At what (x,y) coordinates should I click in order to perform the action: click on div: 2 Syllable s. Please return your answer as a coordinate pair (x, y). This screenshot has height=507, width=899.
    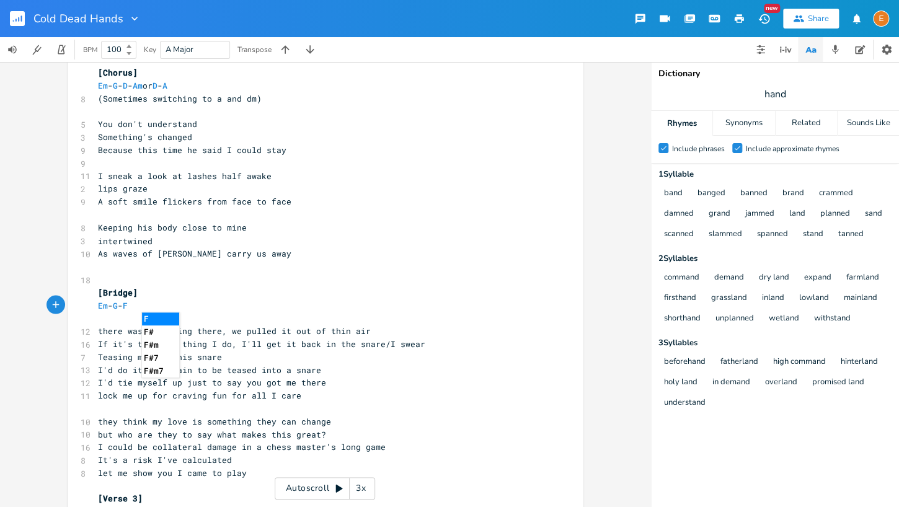
    Looking at the image, I should click on (775, 259).